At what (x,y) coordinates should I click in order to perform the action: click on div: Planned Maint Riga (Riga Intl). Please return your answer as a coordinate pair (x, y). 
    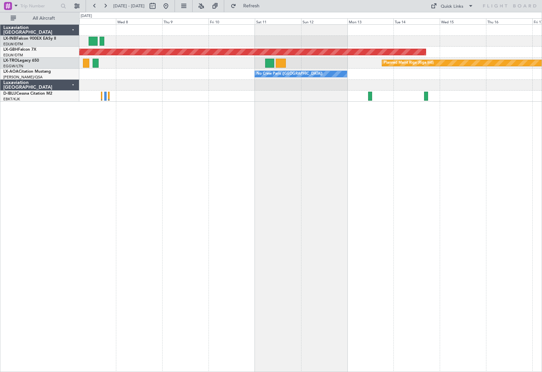
    Looking at the image, I should click on (409, 63).